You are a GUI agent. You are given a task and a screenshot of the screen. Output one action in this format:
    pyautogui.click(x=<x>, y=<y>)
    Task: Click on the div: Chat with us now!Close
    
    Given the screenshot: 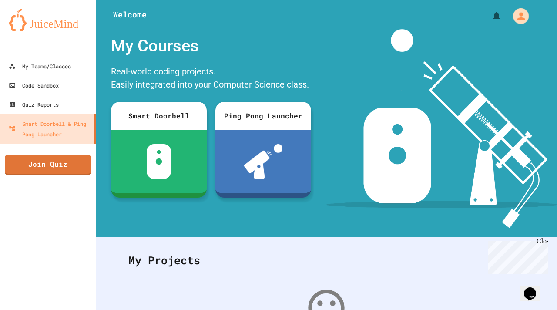 What is the action you would take?
    pyautogui.click(x=32, y=29)
    